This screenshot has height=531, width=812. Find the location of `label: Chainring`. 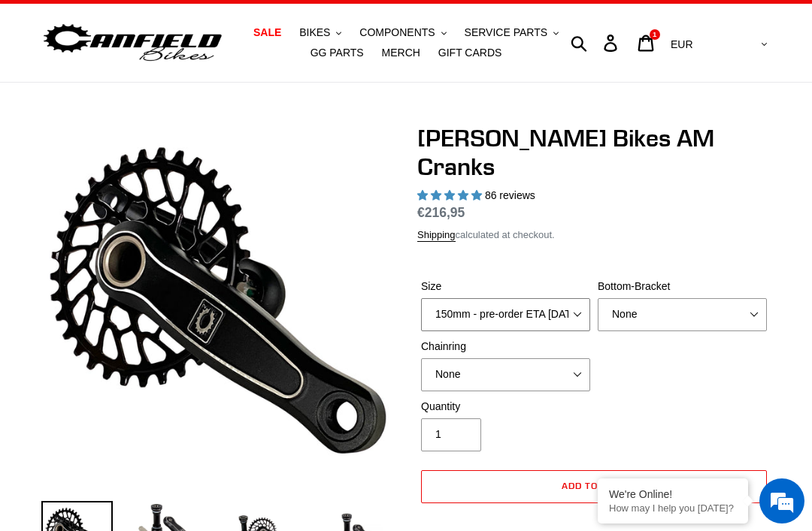

label: Chainring is located at coordinates (505, 346).